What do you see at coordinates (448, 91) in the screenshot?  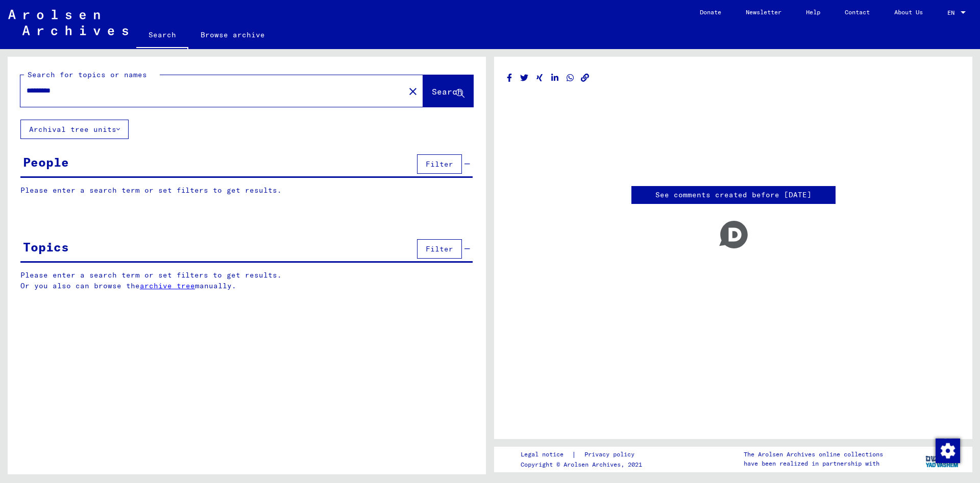 I see `button: Search` at bounding box center [448, 91].